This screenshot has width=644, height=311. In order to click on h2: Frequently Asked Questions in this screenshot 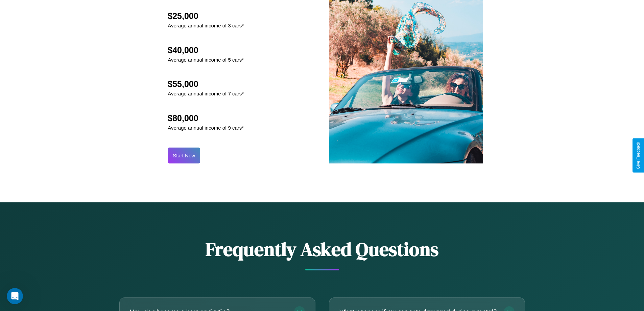, I will do `click(322, 249)`.